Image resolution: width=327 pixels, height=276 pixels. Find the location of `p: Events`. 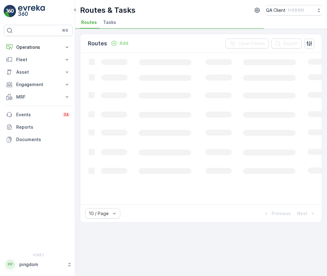

p: Events is located at coordinates (37, 115).